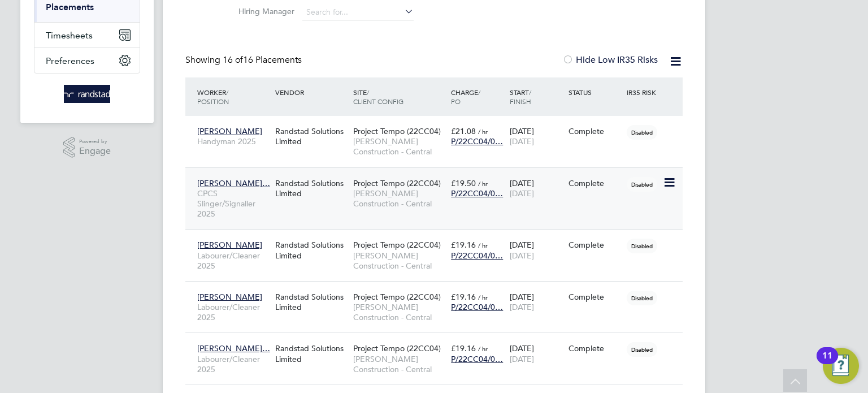  I want to click on div: Worker, so click(233, 96).